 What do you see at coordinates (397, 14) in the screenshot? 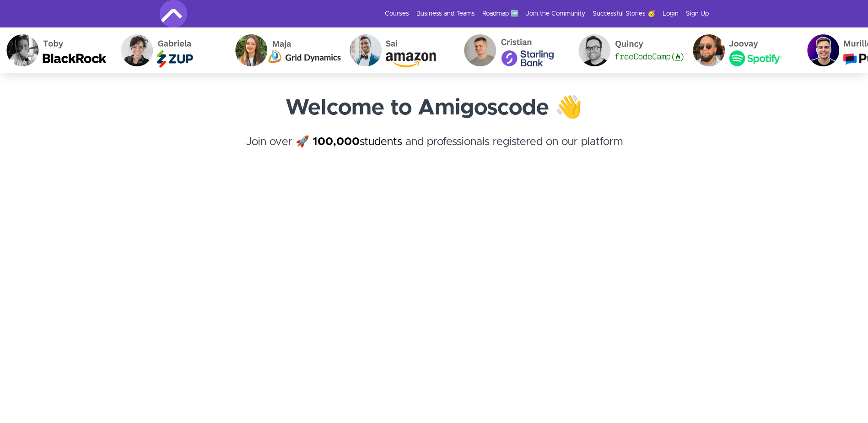
I see `a: Courses` at bounding box center [397, 14].